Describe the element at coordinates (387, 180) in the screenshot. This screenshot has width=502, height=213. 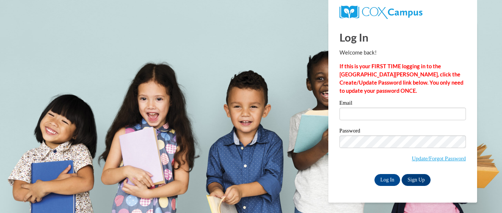
I see `input: Log In` at that location.